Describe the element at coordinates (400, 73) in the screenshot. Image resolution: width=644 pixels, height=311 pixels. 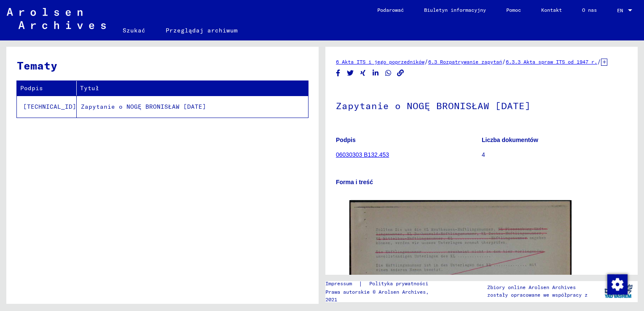
I see `button: Kopiuj link` at that location.